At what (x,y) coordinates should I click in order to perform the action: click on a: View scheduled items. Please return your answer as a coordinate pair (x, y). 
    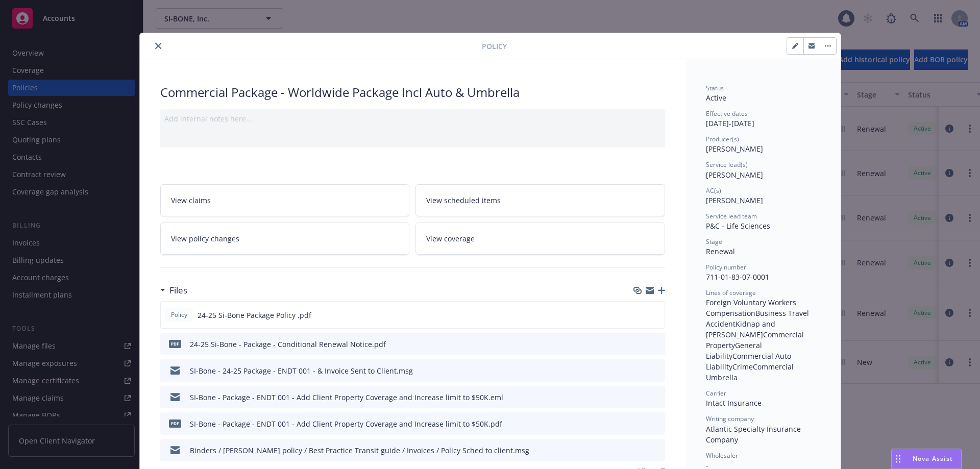
    Looking at the image, I should click on (540, 200).